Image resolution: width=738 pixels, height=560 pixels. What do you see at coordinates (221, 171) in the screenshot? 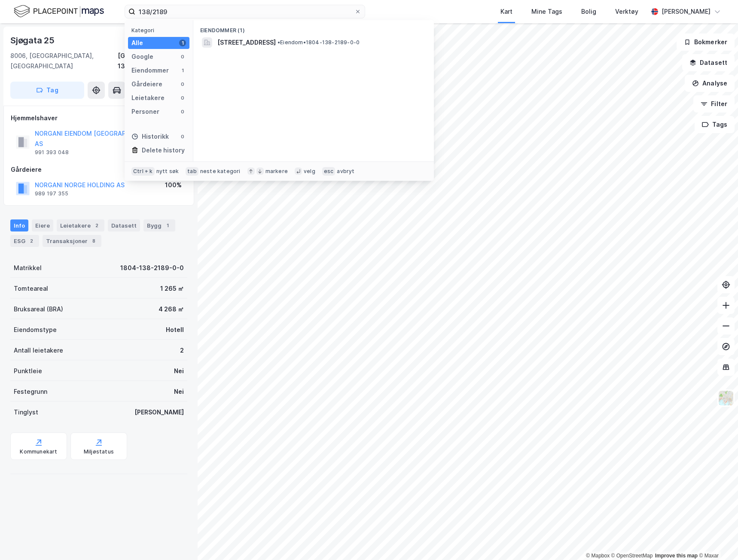
I see `div: neste kategori` at bounding box center [221, 171].